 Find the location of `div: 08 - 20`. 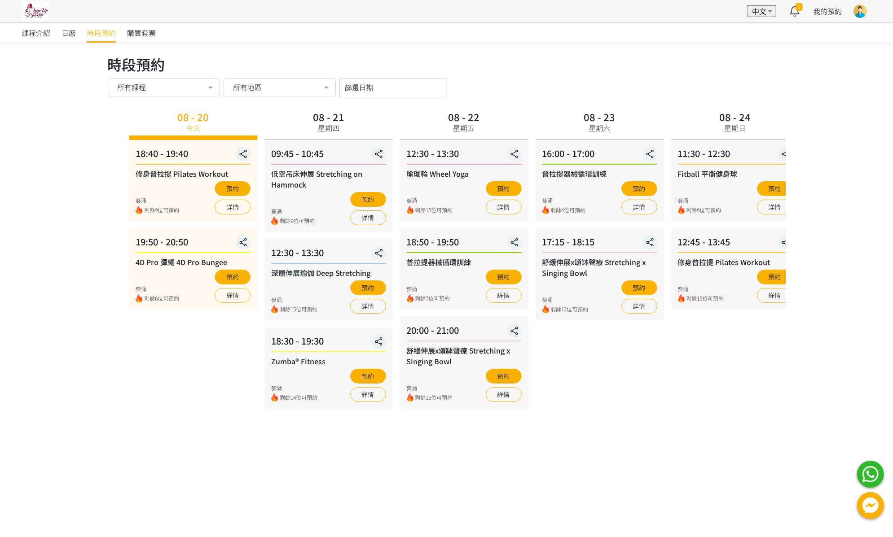

div: 08 - 20 is located at coordinates (193, 117).